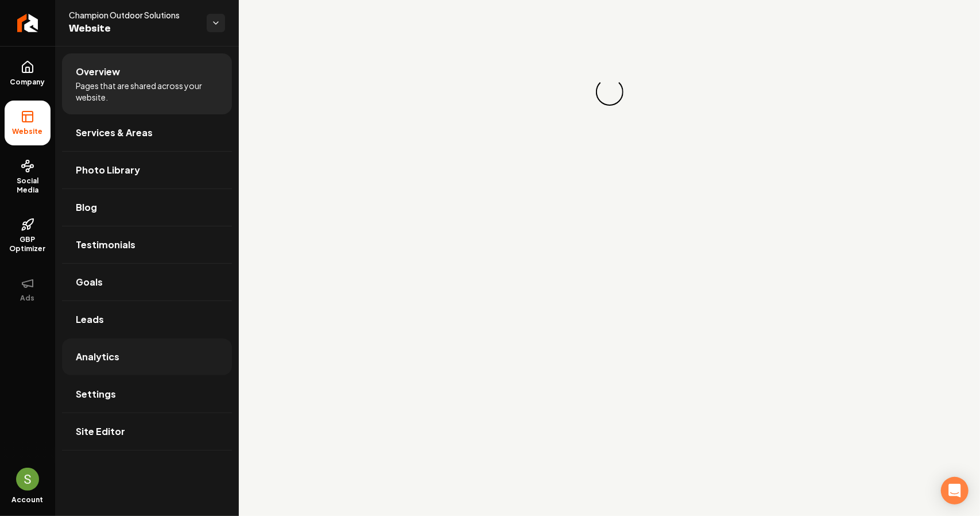 This screenshot has width=980, height=516. Describe the element at coordinates (27, 73) in the screenshot. I see `a: Company` at that location.